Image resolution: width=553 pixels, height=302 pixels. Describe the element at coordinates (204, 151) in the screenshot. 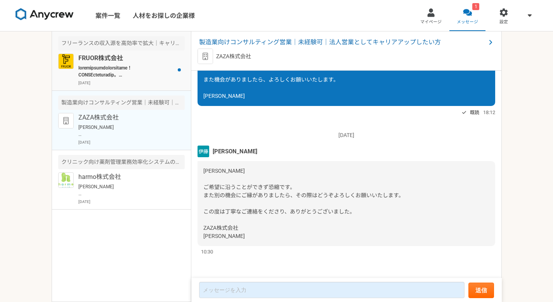

I see `img: unnamed.png` at that location.